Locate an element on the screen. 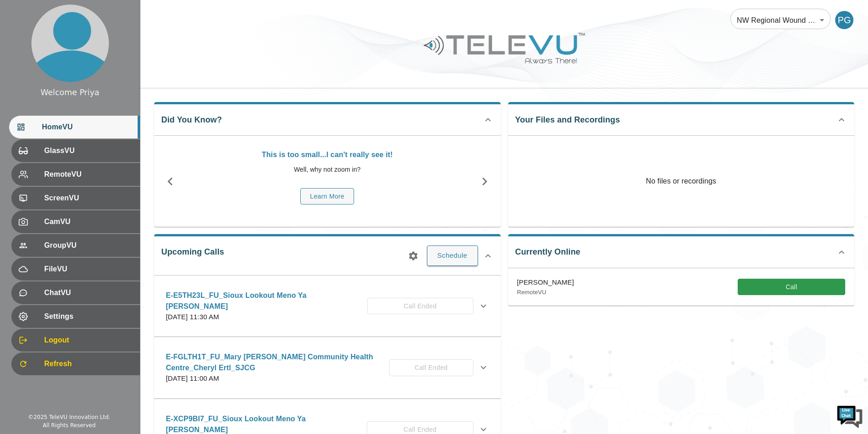 This screenshot has width=868, height=434. p: No files or recordings is located at coordinates (681, 181).